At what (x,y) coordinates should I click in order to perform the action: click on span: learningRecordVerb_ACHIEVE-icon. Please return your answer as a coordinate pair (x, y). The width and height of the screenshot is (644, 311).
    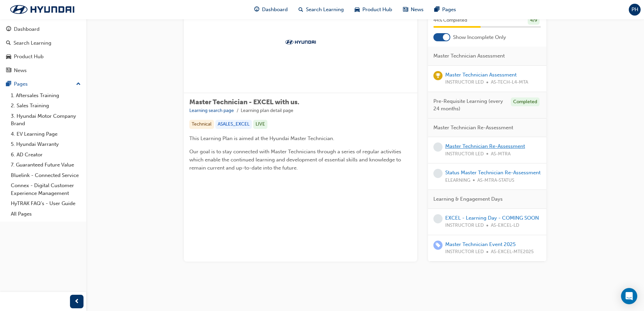
    Looking at the image, I should click on (438, 75).